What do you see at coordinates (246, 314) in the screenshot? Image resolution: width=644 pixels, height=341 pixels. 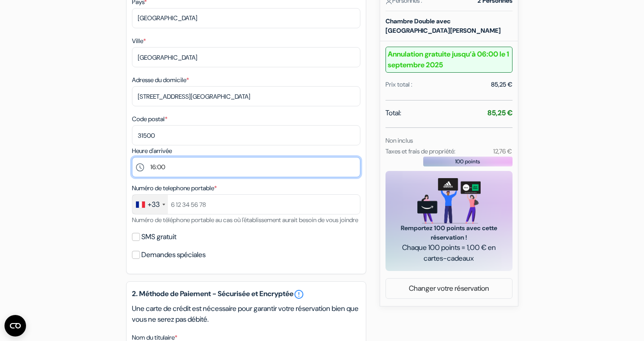 I see `p: Une carte de crédit est nécessaire pour garantir votre réservation bien que vous ne serez pas déb...` at bounding box center [246, 314].